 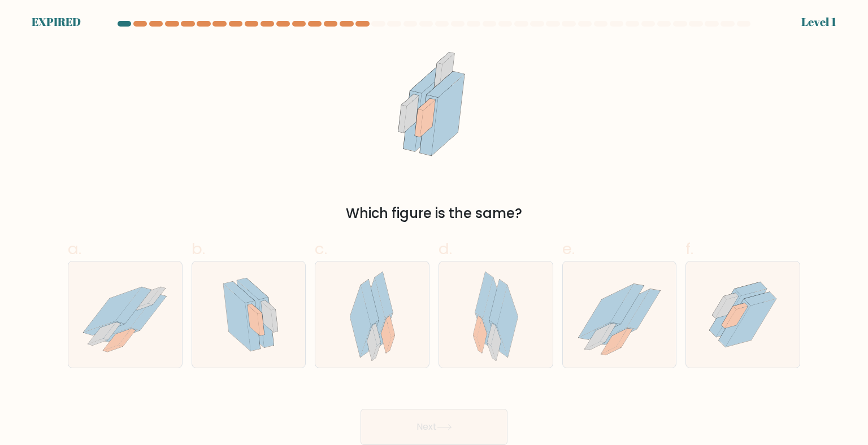 I want to click on button: Next, so click(x=434, y=427).